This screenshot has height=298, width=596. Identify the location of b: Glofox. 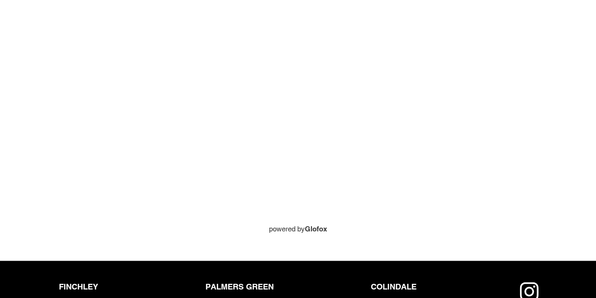
(316, 228).